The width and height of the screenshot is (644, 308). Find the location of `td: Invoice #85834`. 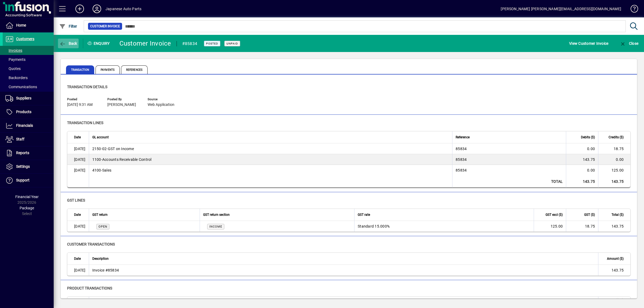

td: Invoice #85834 is located at coordinates (343, 270).